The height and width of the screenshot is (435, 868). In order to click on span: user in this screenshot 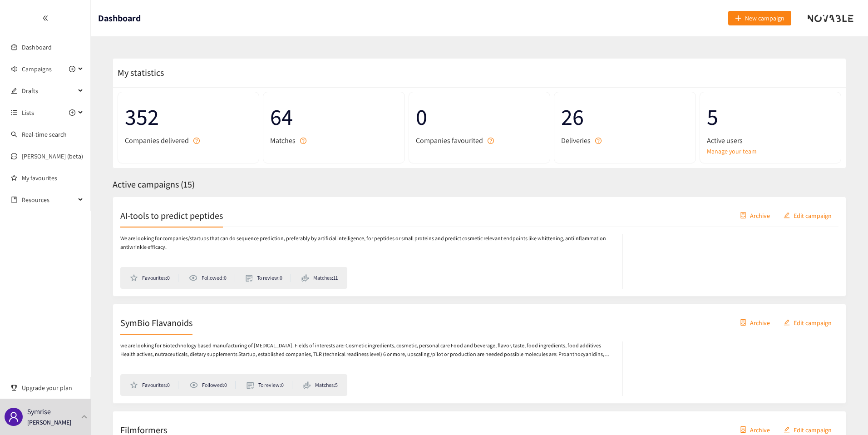, I will do `click(14, 417)`.